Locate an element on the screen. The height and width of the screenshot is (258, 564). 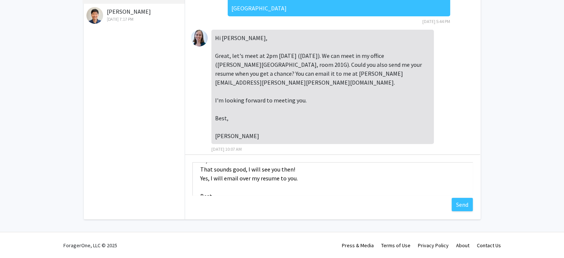
button: Send is located at coordinates (462, 204).